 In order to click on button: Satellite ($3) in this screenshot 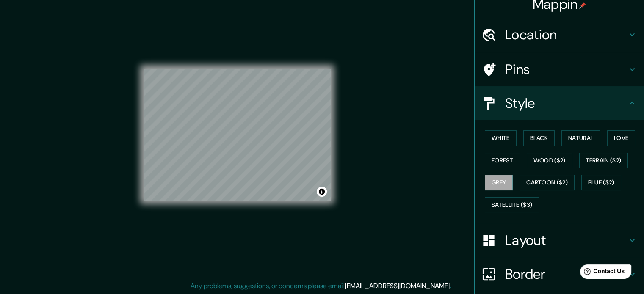, I will do `click(512, 205)`.